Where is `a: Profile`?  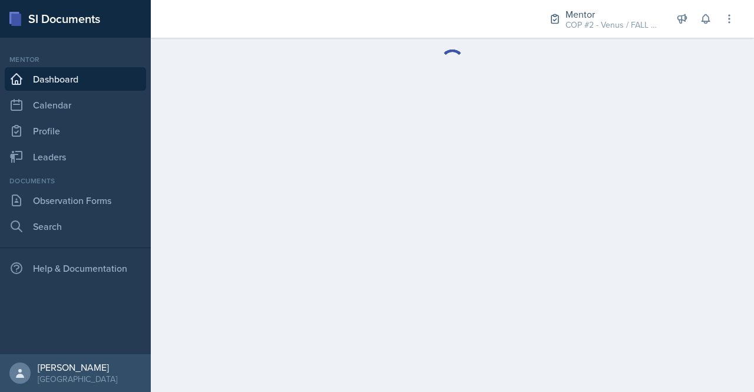 a: Profile is located at coordinates (75, 131).